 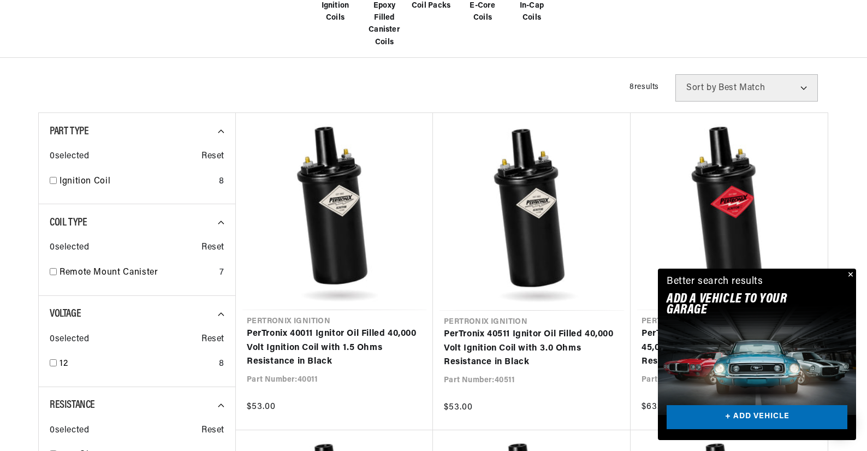 I want to click on span: Coil Type, so click(x=68, y=223).